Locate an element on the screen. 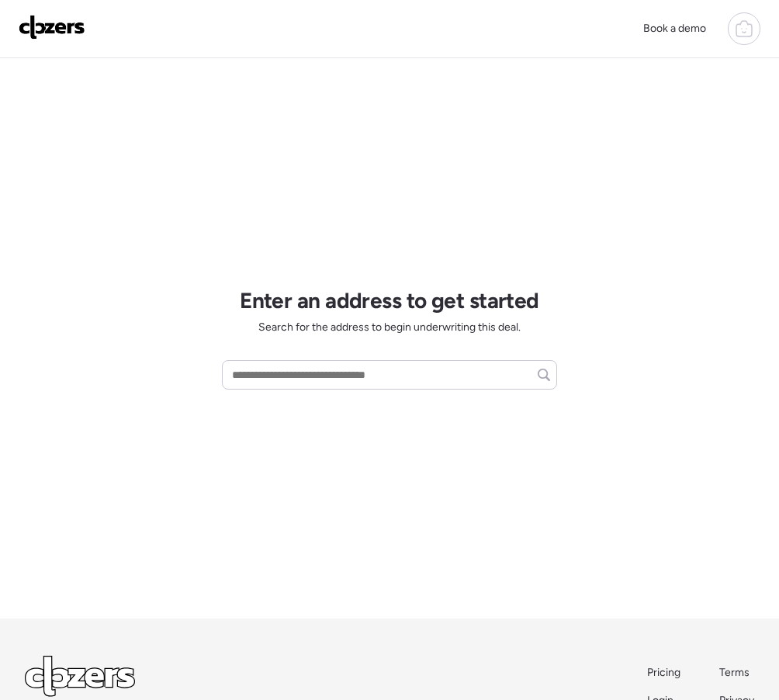 The width and height of the screenshot is (779, 700). span: Search for the address to begin underwriting this deal. is located at coordinates (389, 328).